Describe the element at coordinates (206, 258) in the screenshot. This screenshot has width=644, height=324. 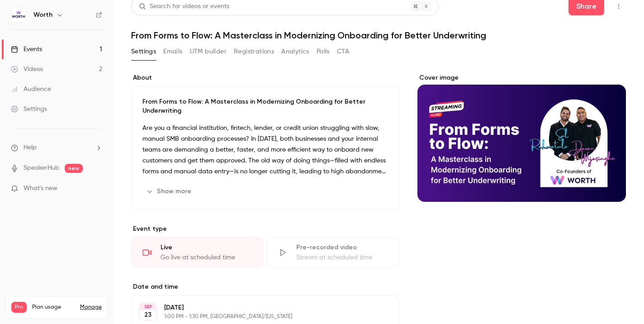
I see `div: Go live at scheduled time` at that location.